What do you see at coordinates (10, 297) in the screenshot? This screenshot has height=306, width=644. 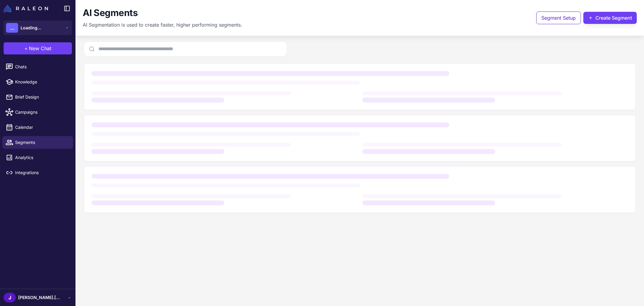 I see `div: J` at bounding box center [10, 297].